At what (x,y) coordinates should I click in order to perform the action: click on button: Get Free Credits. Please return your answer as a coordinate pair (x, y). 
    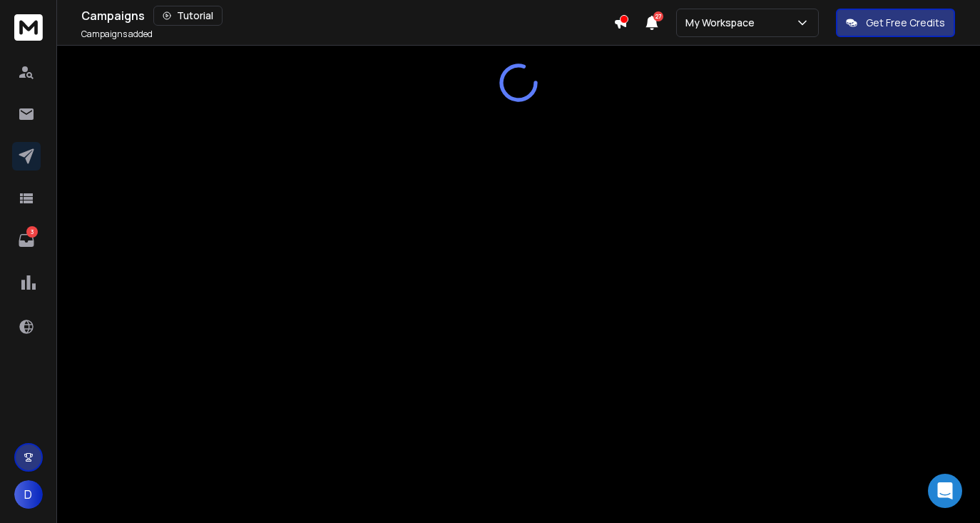
    Looking at the image, I should click on (895, 23).